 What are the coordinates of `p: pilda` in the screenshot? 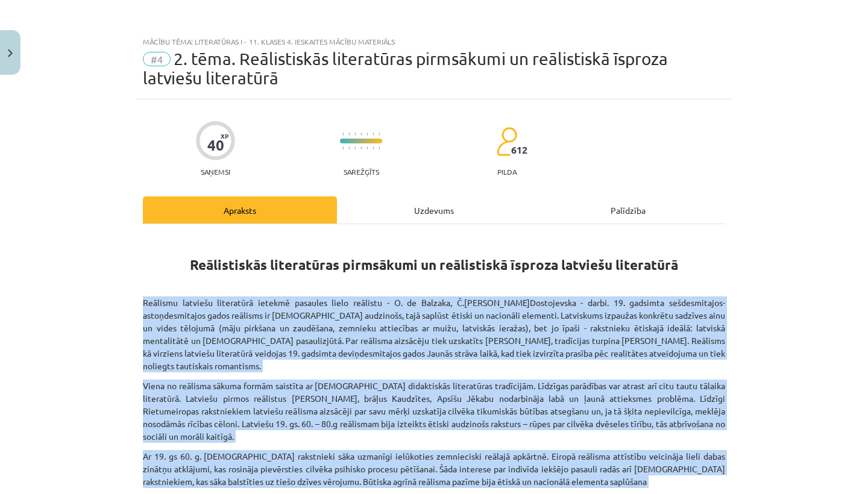 It's located at (507, 172).